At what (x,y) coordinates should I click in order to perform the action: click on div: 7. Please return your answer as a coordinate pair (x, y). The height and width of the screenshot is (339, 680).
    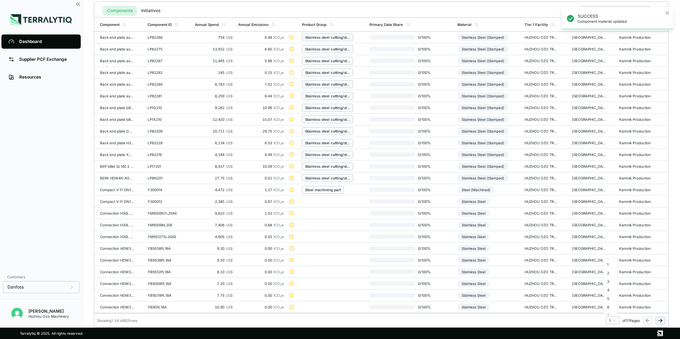
    Looking at the image, I should click on (611, 316).